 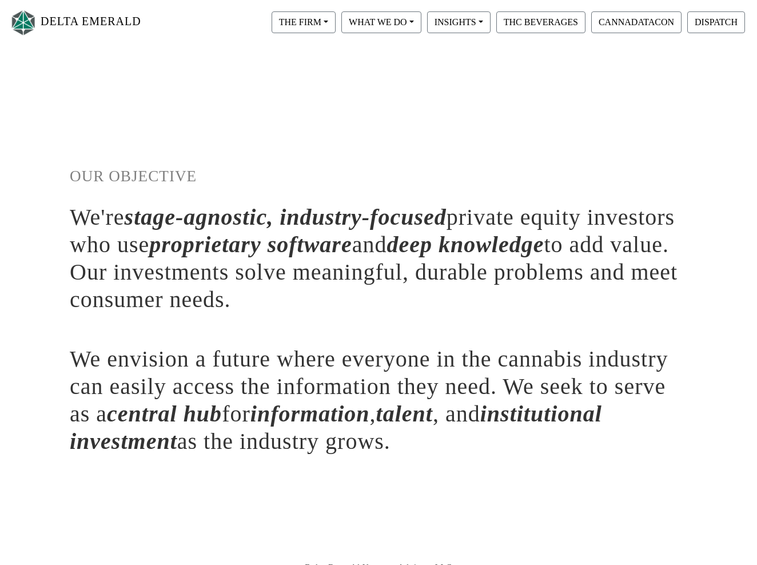 What do you see at coordinates (465, 244) in the screenshot?
I see `span: deep knowledge` at bounding box center [465, 244].